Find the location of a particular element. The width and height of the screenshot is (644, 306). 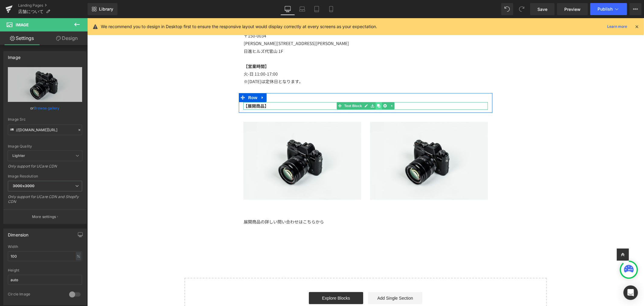

a: Tablet is located at coordinates (317, 9).